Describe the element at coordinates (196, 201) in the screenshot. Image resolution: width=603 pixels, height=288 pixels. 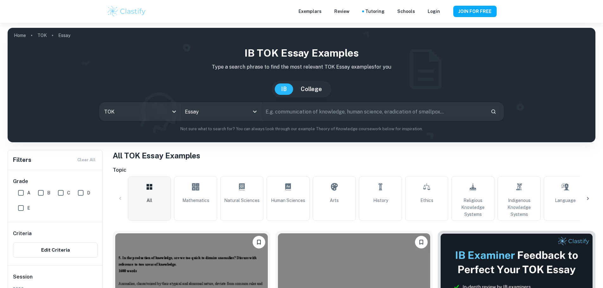
I see `span: Mathematics` at that location.